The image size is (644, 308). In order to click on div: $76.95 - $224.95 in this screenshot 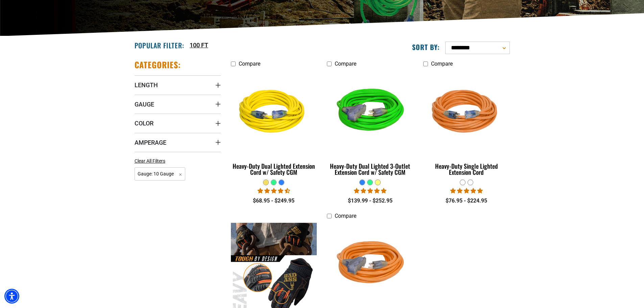, I will do `click(466, 201)`.